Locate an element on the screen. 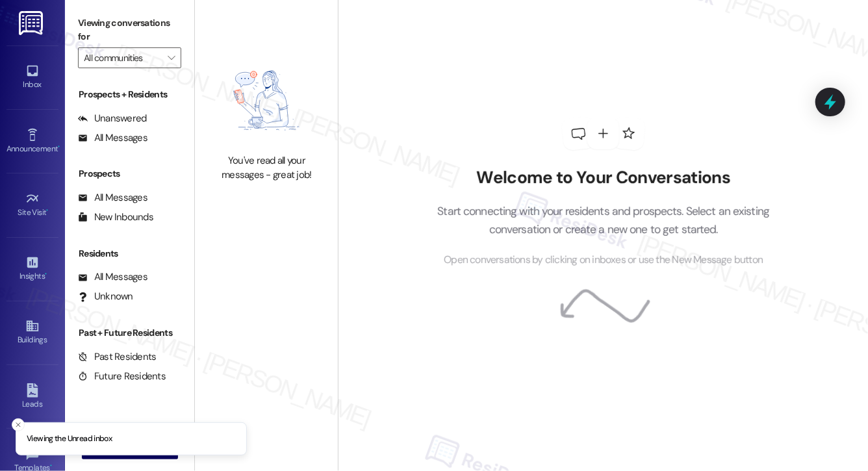  div: Past Residents is located at coordinates (117, 357).